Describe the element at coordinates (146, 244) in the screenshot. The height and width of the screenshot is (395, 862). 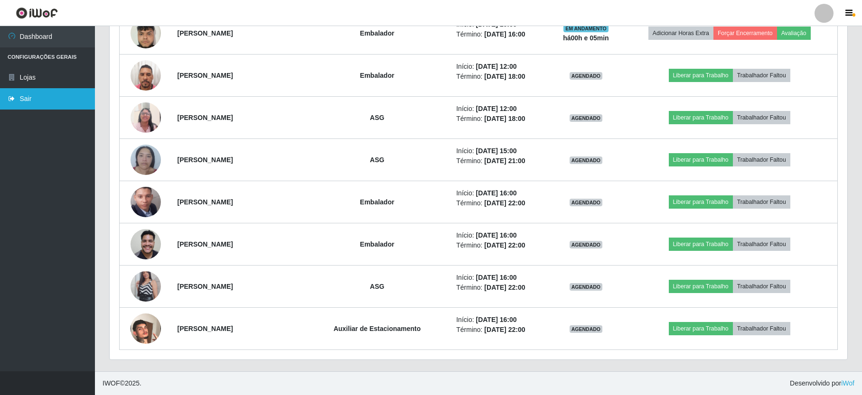
I see `img: 1750720776565.jpeg` at that location.